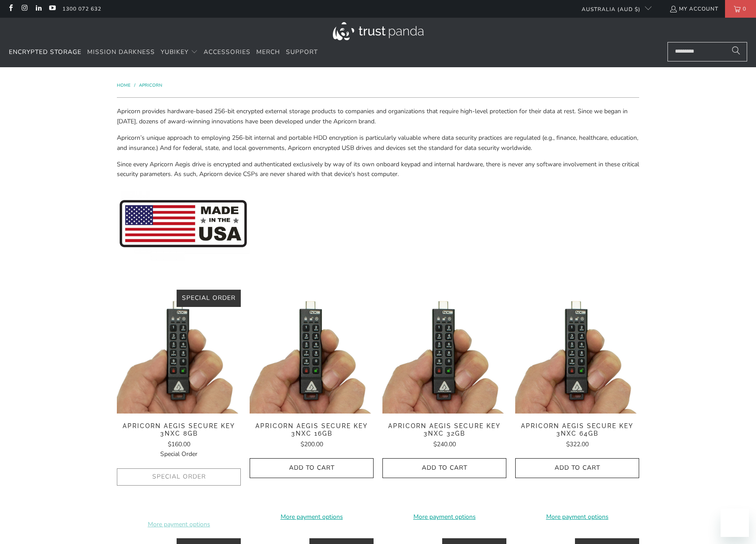  I want to click on span: Accessories, so click(227, 52).